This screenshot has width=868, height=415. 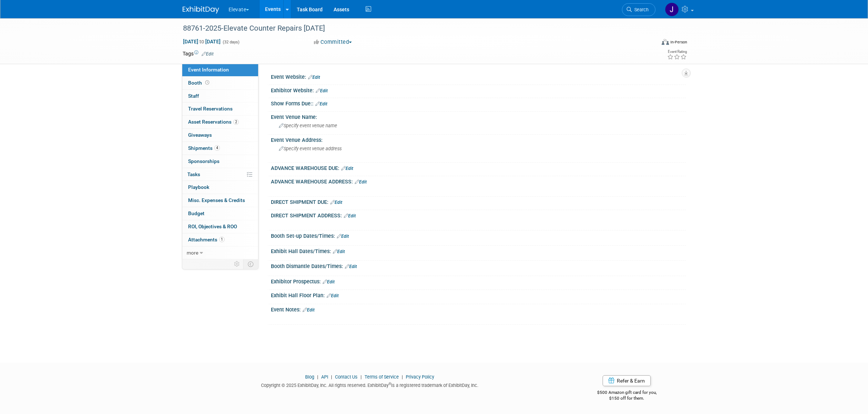 What do you see at coordinates (220, 109) in the screenshot?
I see `a: Travel Reservations` at bounding box center [220, 109].